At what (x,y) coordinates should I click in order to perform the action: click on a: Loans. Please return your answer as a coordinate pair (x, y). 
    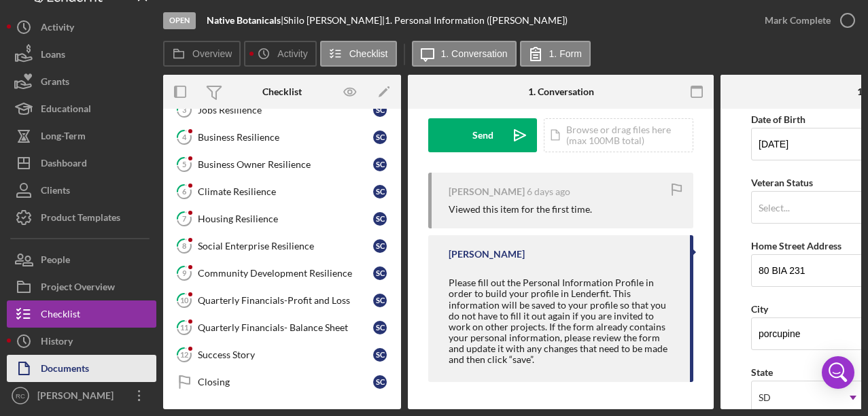
    Looking at the image, I should click on (82, 55).